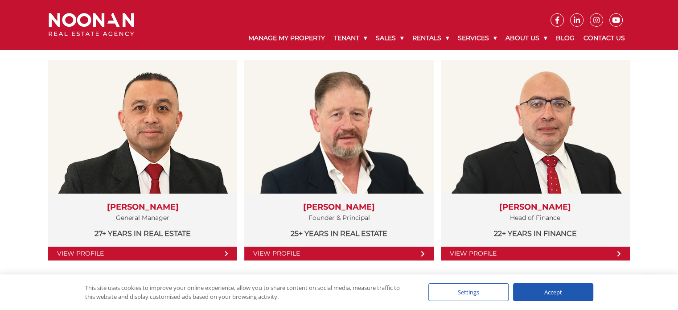  Describe the element at coordinates (565, 38) in the screenshot. I see `a: Blog` at that location.